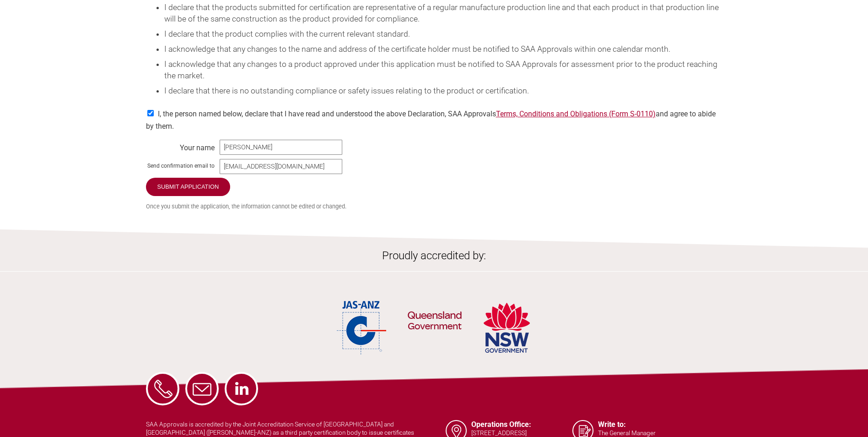 The image size is (868, 437). I want to click on input: Submit Application, so click(188, 187).